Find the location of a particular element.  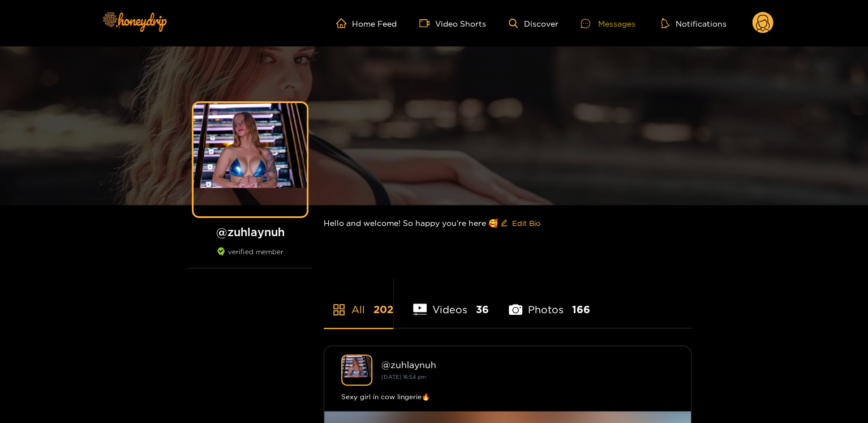

button: Notifications is located at coordinates (693, 23).